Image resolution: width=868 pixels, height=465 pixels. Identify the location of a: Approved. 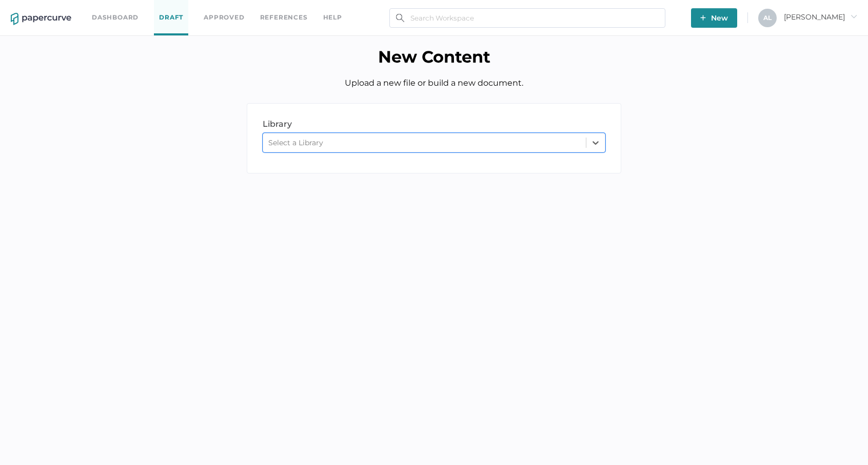
(224, 18).